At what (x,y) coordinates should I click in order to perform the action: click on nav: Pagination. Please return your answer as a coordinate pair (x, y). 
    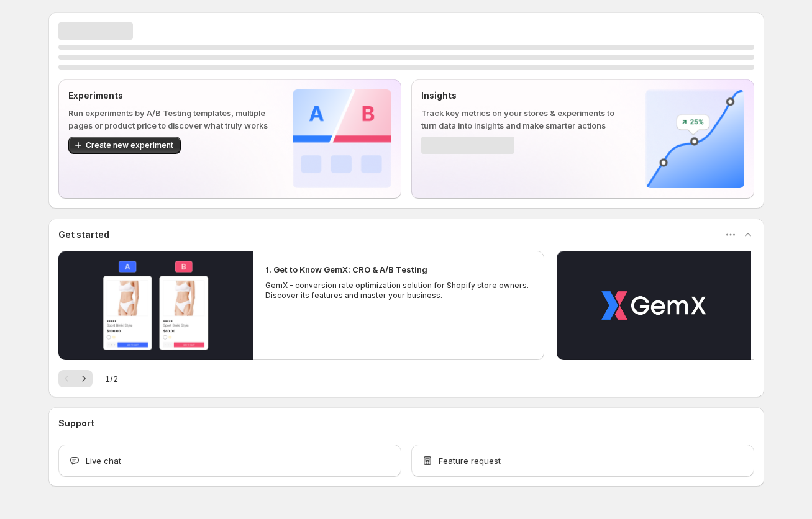
    Looking at the image, I should click on (75, 379).